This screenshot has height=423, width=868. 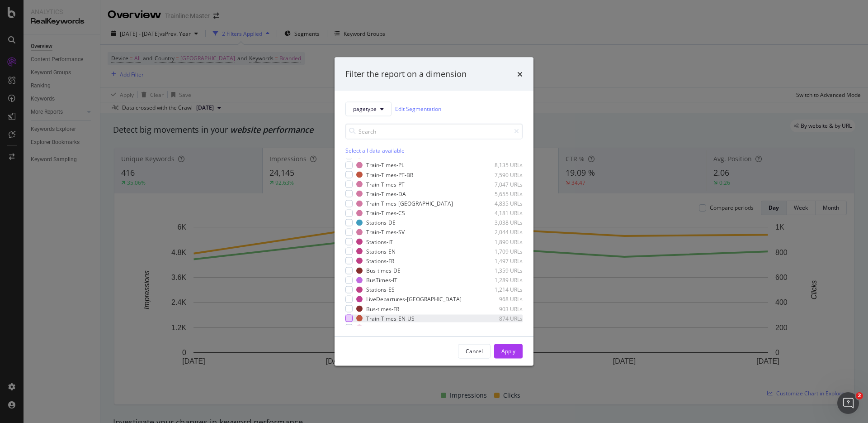 What do you see at coordinates (500, 174) in the screenshot?
I see `div: 7,590 URLs` at bounding box center [500, 174].